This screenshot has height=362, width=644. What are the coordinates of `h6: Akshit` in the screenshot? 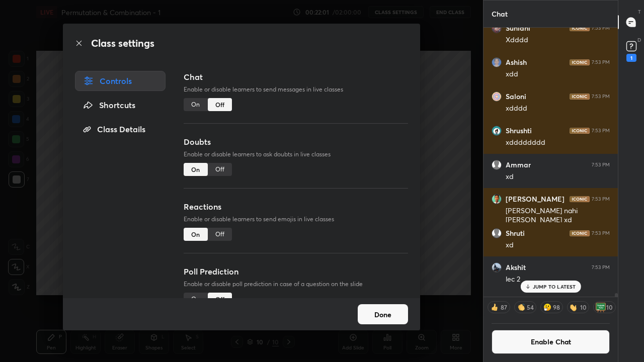 It's located at (516, 267).